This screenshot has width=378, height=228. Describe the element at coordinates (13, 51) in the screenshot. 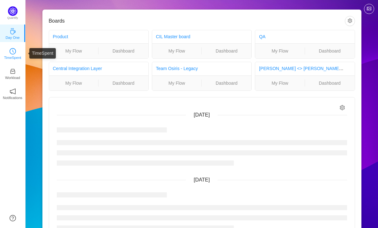

I see `i: icon: clock-circle` at that location.